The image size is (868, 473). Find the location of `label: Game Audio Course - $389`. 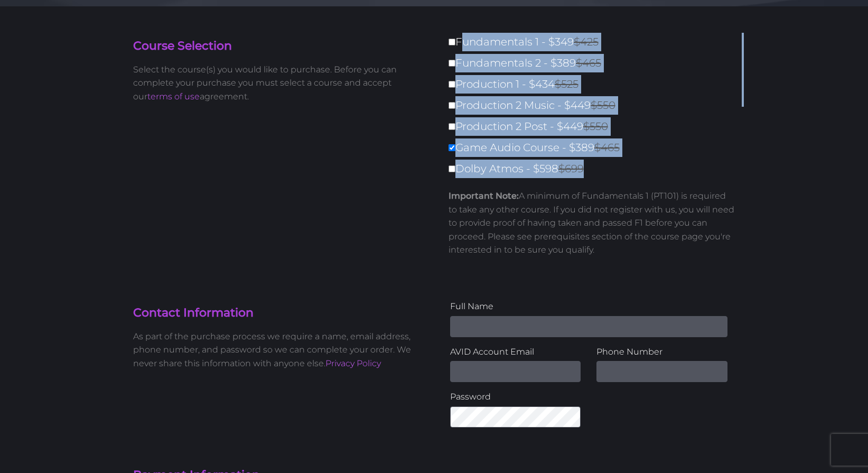

label: Game Audio Course - $389 is located at coordinates (595, 148).